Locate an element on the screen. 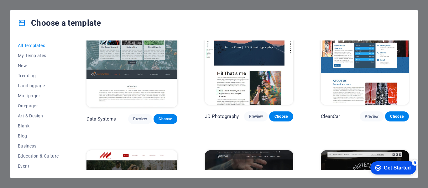 This screenshot has height=188, width=428. img: JD Photography is located at coordinates (249, 64).